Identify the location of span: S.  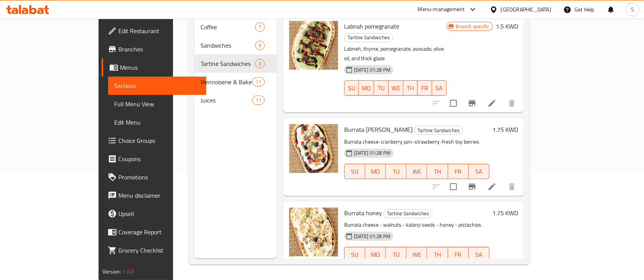
(632, 10).